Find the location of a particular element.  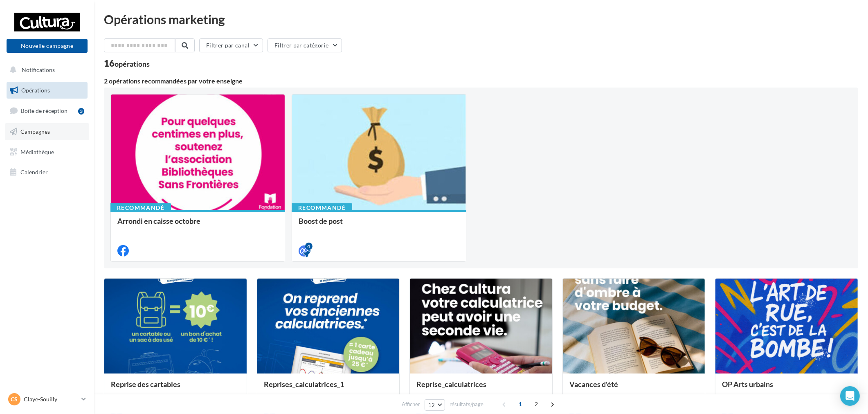

div: Reprise_calculatrices is located at coordinates (481, 389).